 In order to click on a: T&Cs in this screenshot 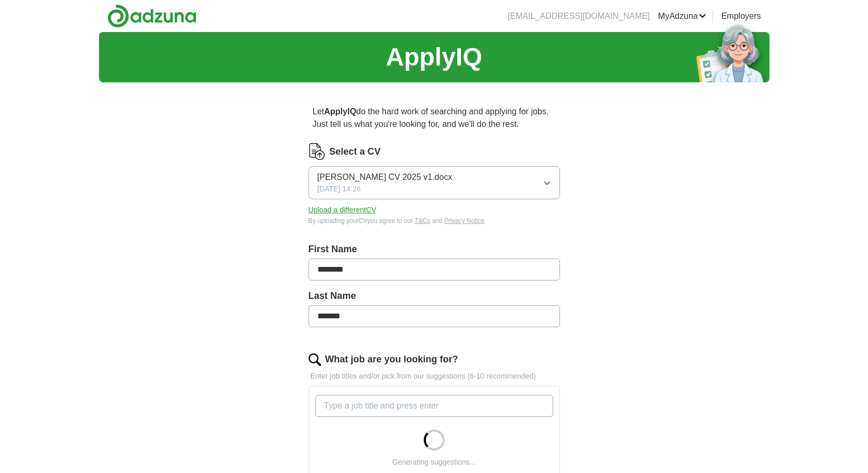, I will do `click(422, 221)`.